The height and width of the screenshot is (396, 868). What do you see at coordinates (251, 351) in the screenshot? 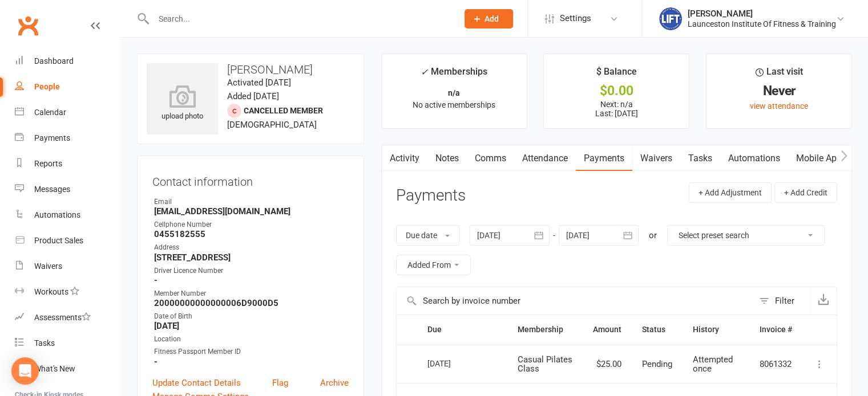
I see `div: Fitness Passport Member ID` at bounding box center [251, 351].